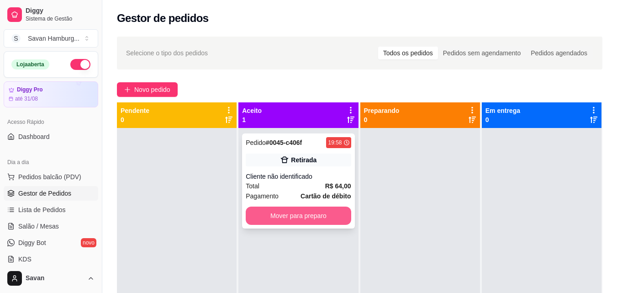 This screenshot has width=617, height=293. Describe the element at coordinates (51, 278) in the screenshot. I see `button: Savan` at that location.